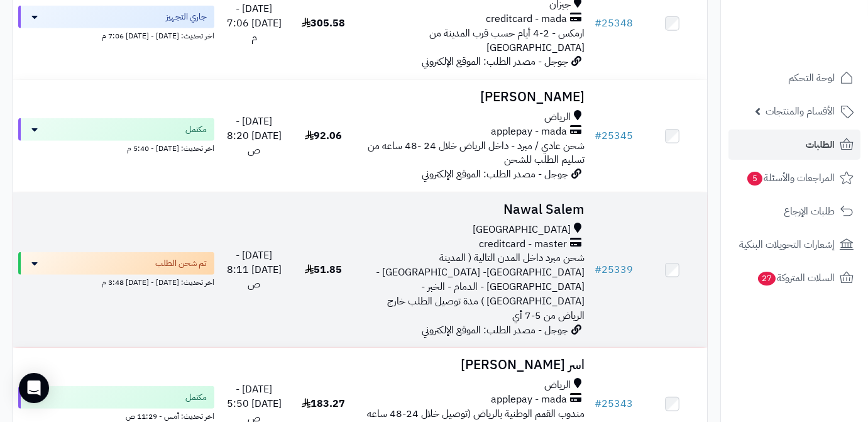  What do you see at coordinates (323, 270) in the screenshot?
I see `span: 51.85` at bounding box center [323, 270].